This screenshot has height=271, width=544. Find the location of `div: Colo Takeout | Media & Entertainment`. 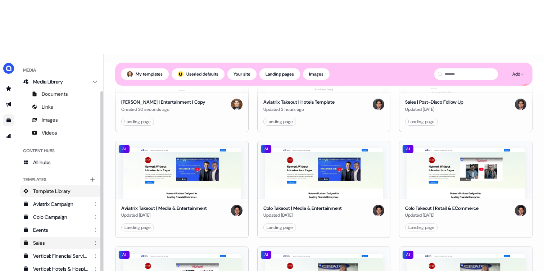

div: Colo Takeout | Media & Entertainment is located at coordinates (303, 208).